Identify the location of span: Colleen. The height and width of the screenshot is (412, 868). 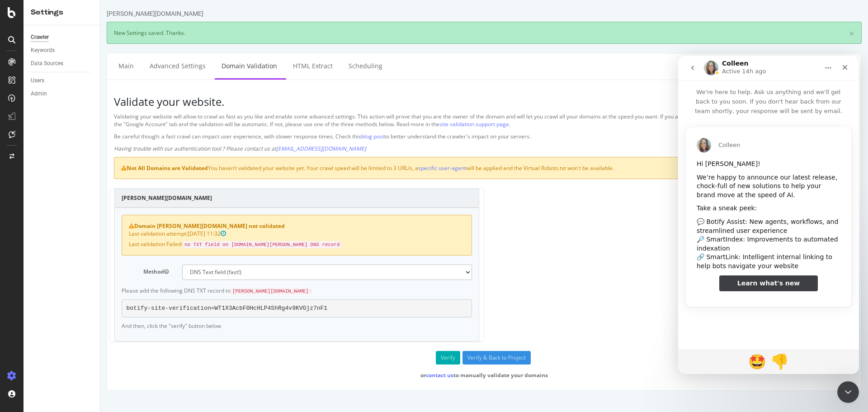
(51, 89).